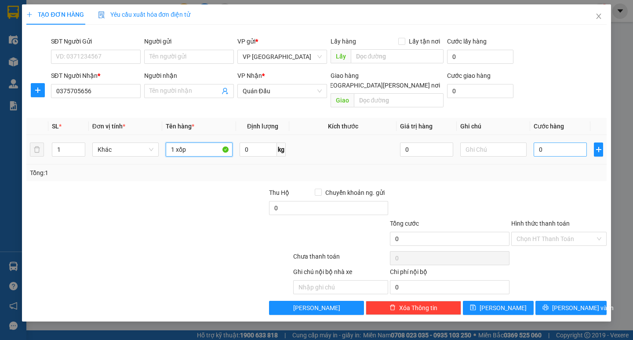 This screenshot has width=633, height=340. What do you see at coordinates (250, 76) in the screenshot?
I see `span: VP Nhận` at bounding box center [250, 76].